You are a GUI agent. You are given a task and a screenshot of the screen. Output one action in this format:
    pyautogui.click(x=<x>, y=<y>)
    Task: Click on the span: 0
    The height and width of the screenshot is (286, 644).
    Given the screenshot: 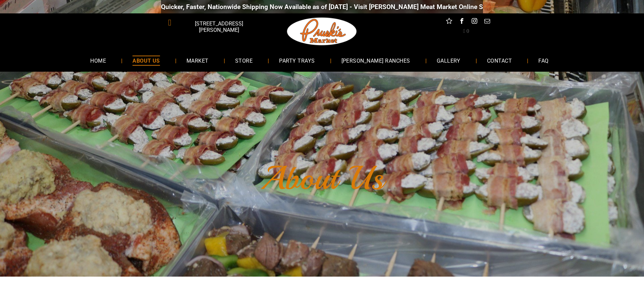 What is the action you would take?
    pyautogui.click(x=470, y=30)
    